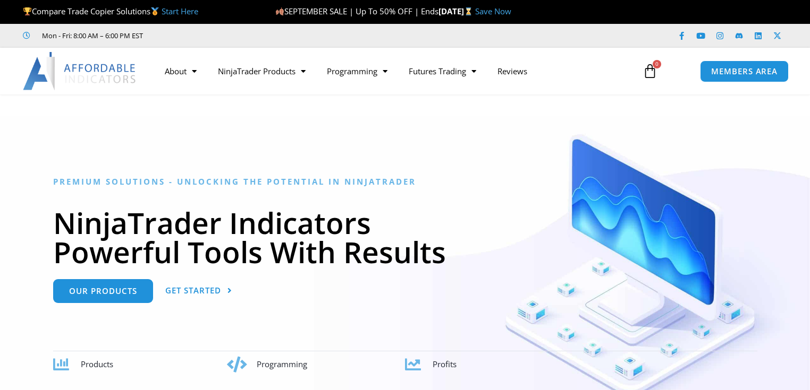 The image size is (810, 390). I want to click on a: Reviews, so click(512, 71).